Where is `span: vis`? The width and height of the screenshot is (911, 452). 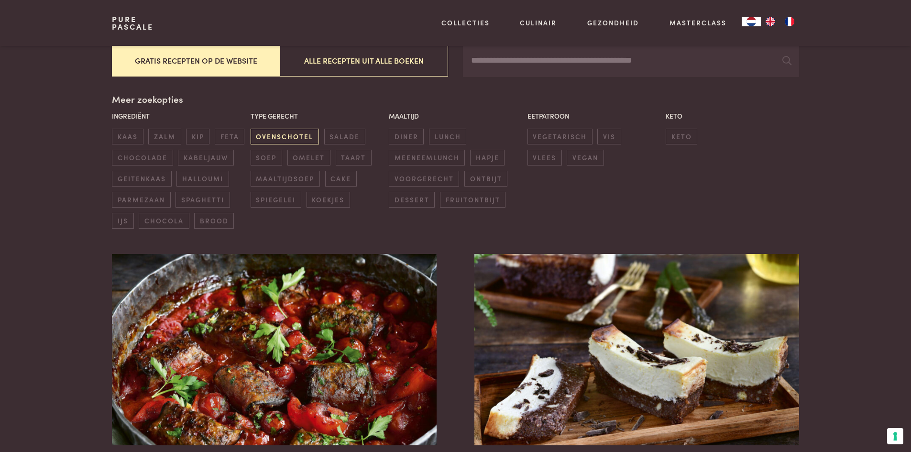 span: vis is located at coordinates (609, 136).